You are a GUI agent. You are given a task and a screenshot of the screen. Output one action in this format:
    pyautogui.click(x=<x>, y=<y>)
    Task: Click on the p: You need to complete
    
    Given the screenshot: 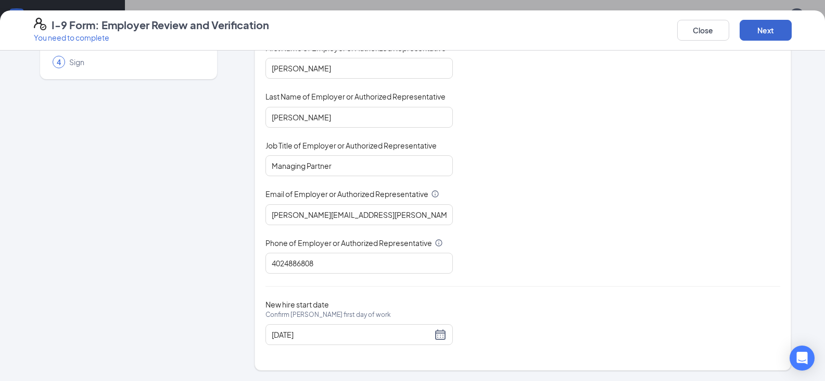 What is the action you would take?
    pyautogui.click(x=152, y=37)
    